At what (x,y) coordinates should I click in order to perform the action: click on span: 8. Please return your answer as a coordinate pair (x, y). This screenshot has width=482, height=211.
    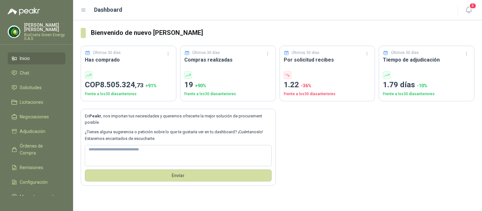
    Looking at the image, I should click on (473, 6).